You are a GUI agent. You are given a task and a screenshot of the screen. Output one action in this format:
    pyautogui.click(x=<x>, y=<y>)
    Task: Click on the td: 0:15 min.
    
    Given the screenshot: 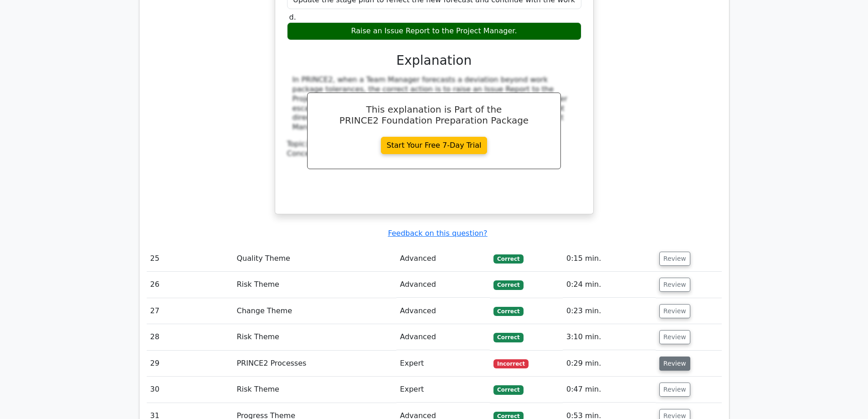 What is the action you would take?
    pyautogui.click(x=609, y=259)
    